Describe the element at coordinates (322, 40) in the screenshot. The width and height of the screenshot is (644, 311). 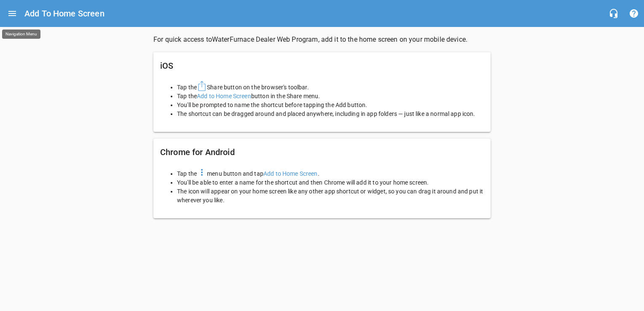
I see `h6: For quick access to WaterFurnace Dealer Web Program , add it to the home screen on your mobile de...` at that location.